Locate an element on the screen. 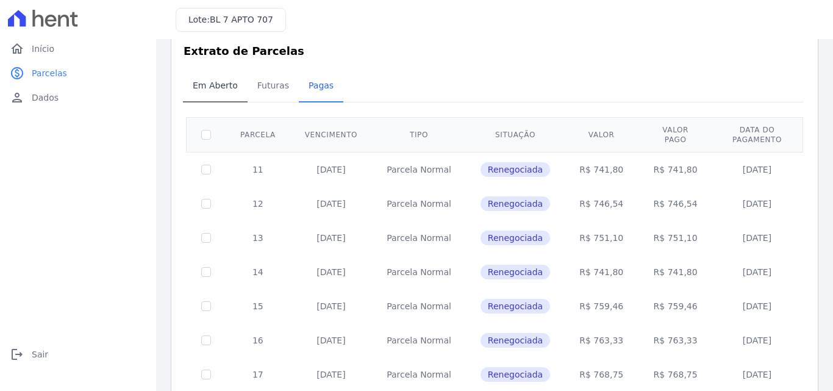 This screenshot has width=833, height=391. span: Pagas is located at coordinates (321, 85).